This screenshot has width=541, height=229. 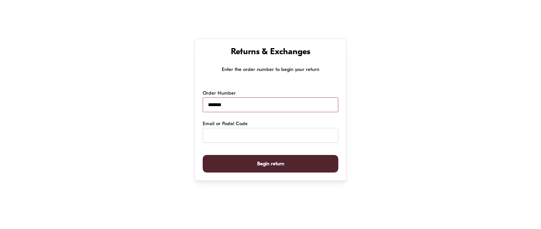 I want to click on label: Email or Postal Code, so click(x=225, y=124).